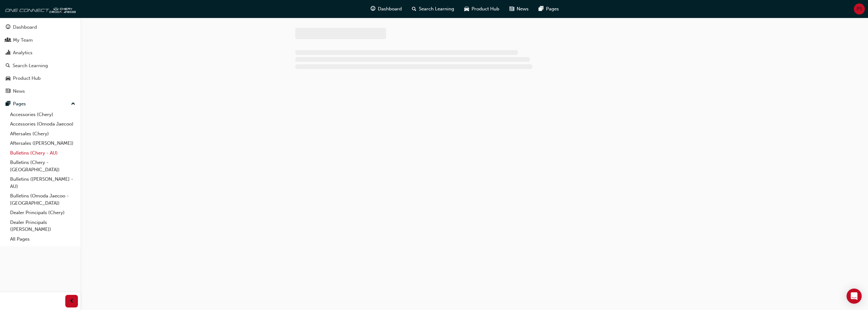  I want to click on span: up-icon, so click(73, 104).